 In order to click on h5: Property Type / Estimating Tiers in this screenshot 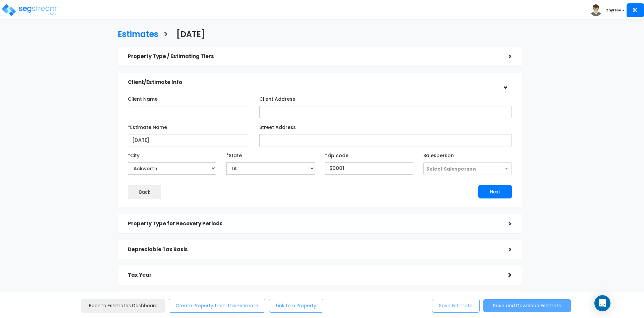, I will do `click(313, 56)`.